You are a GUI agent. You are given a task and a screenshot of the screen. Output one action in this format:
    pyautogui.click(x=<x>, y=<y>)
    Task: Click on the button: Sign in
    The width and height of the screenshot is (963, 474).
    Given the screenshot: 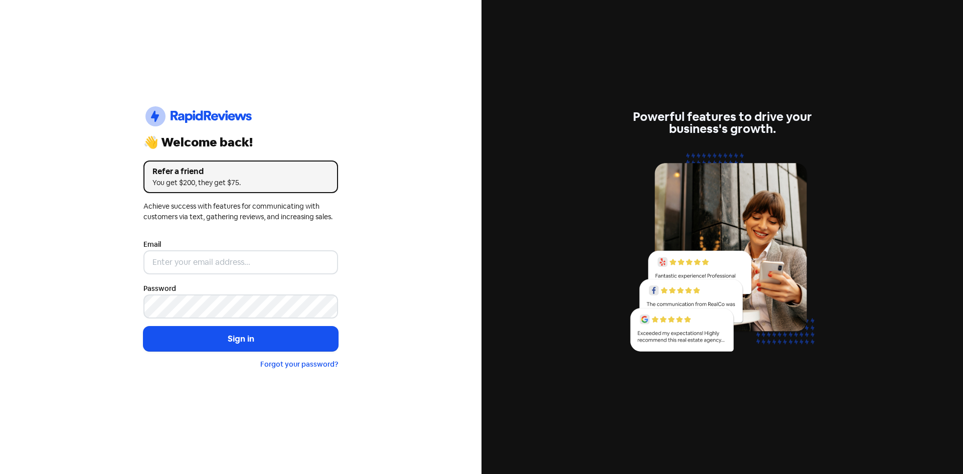 What is the action you would take?
    pyautogui.click(x=241, y=339)
    